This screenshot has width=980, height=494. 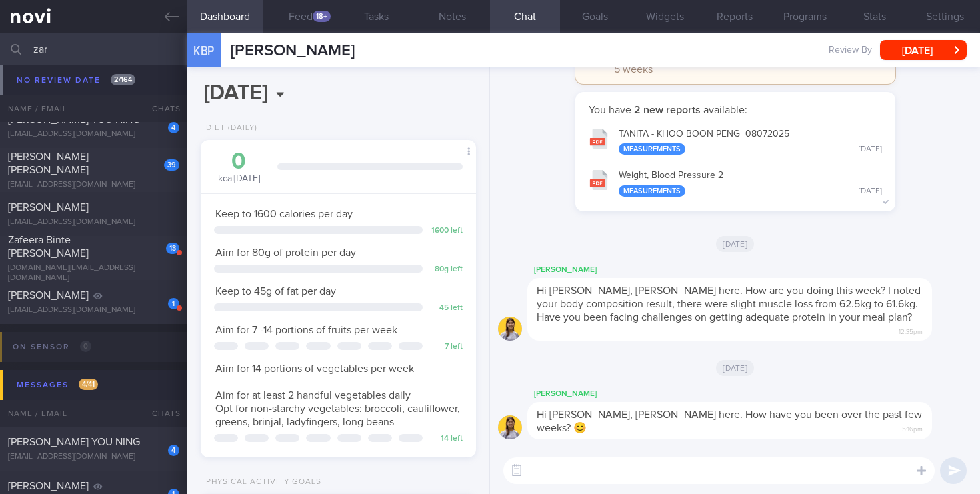 I want to click on span: Aim for 14 portions of vegetables per week, so click(x=315, y=369).